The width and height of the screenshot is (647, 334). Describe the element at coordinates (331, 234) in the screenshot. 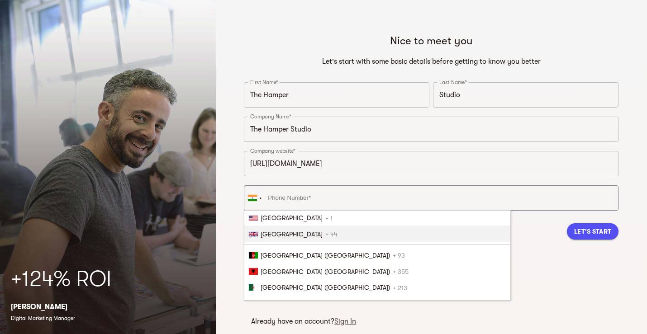

I see `span: + 44` at that location.